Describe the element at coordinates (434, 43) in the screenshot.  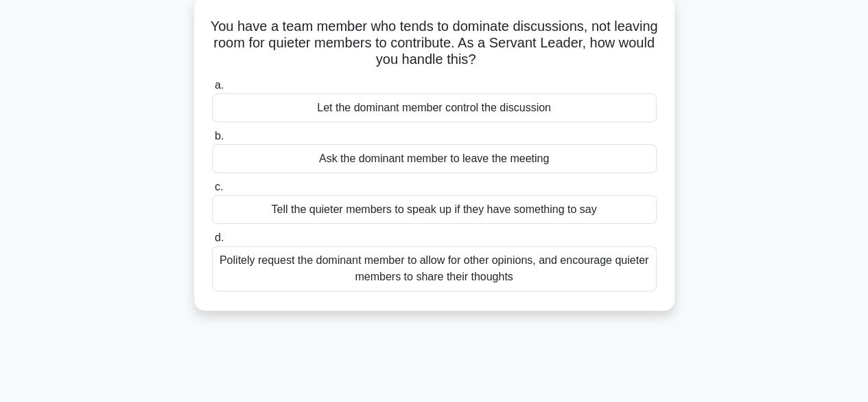
I see `h5: You have a team member who tends to dominate discussions, not leaving room for quieter members to...` at that location.